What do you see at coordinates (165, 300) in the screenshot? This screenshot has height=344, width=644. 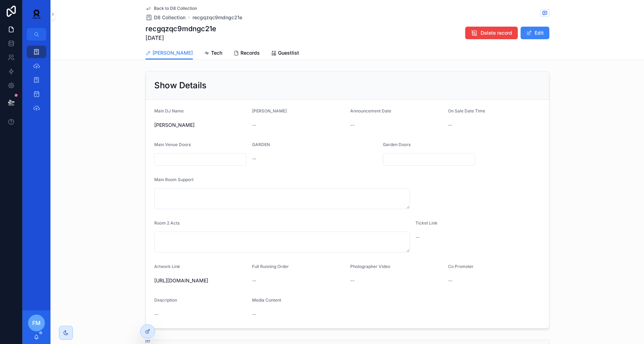 I see `span: Description` at bounding box center [165, 300].